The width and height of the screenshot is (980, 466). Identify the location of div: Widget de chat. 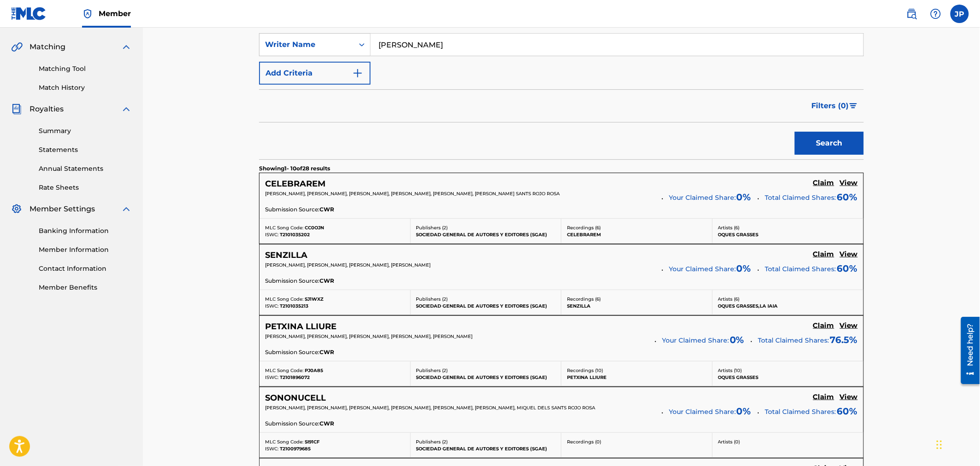
(957, 444).